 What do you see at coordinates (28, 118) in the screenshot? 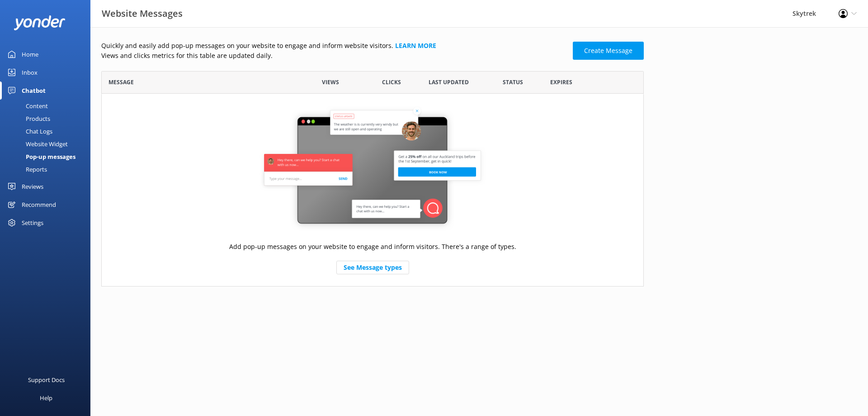
I see `div: Products` at bounding box center [28, 118].